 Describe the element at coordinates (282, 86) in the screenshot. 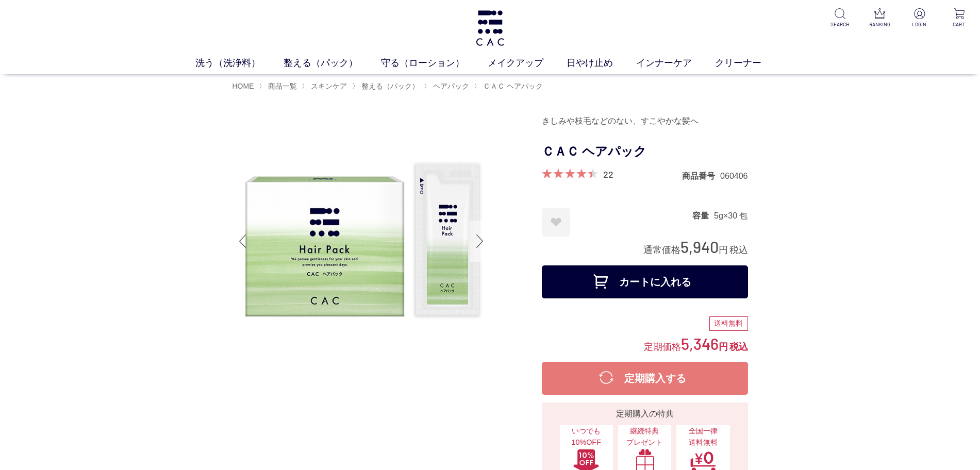

I see `a: 商品一覧` at that location.